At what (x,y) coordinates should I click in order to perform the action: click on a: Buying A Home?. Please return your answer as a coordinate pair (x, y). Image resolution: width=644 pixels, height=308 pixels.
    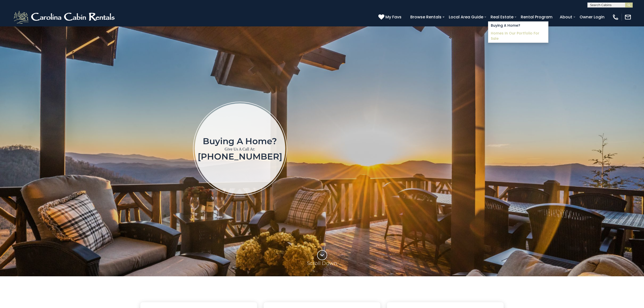
    Looking at the image, I should click on (518, 26).